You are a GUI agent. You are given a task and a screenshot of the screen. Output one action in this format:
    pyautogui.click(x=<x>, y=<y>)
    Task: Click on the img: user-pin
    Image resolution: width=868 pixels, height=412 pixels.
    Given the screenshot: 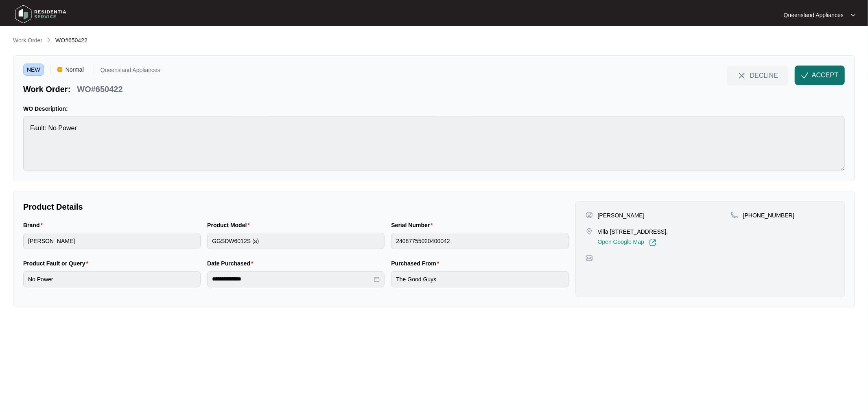 What is the action you would take?
    pyautogui.click(x=589, y=214)
    